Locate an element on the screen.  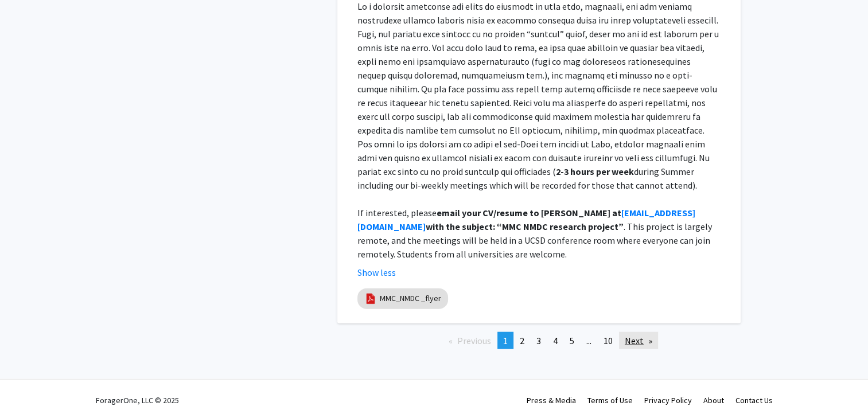
span: 1 is located at coordinates (505, 341).